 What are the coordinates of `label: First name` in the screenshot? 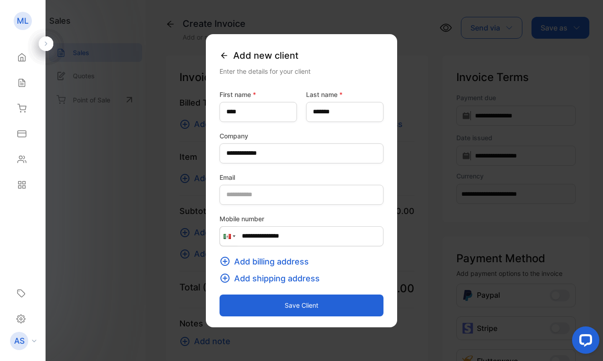 It's located at (258, 94).